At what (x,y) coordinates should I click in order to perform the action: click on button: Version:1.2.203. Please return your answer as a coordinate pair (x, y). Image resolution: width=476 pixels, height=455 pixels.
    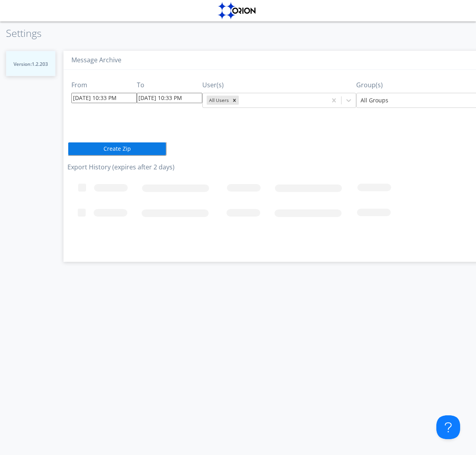
    Looking at the image, I should click on (31, 63).